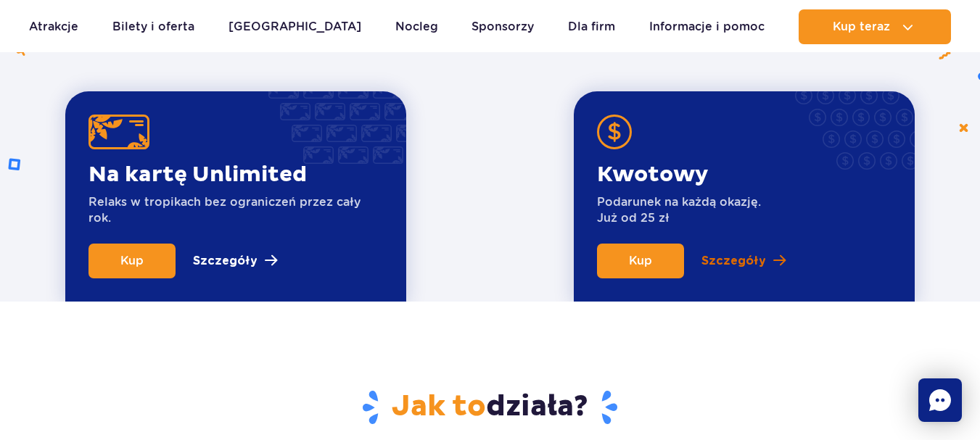  What do you see at coordinates (235, 175) in the screenshot?
I see `p: Na kartę Unlimited` at bounding box center [235, 175].